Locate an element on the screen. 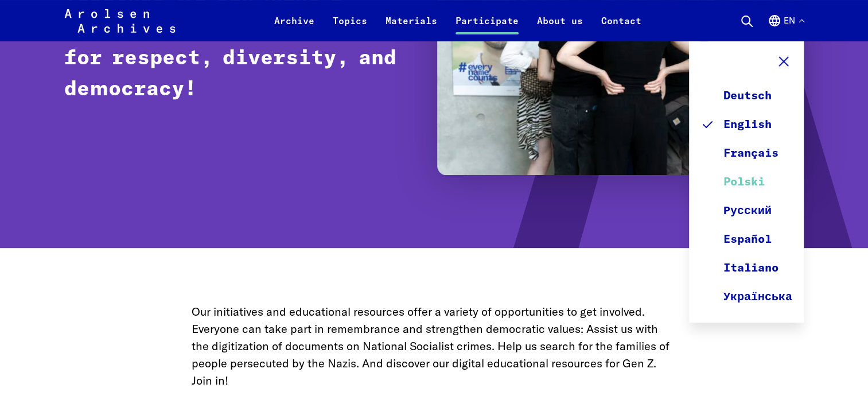 This screenshot has height=411, width=868. a: Українська is located at coordinates (746, 297).